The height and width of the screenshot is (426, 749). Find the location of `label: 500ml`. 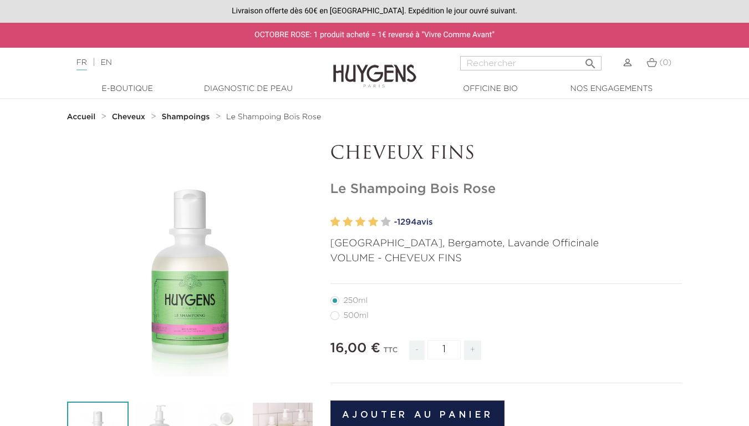

label: 500ml is located at coordinates (356, 315).